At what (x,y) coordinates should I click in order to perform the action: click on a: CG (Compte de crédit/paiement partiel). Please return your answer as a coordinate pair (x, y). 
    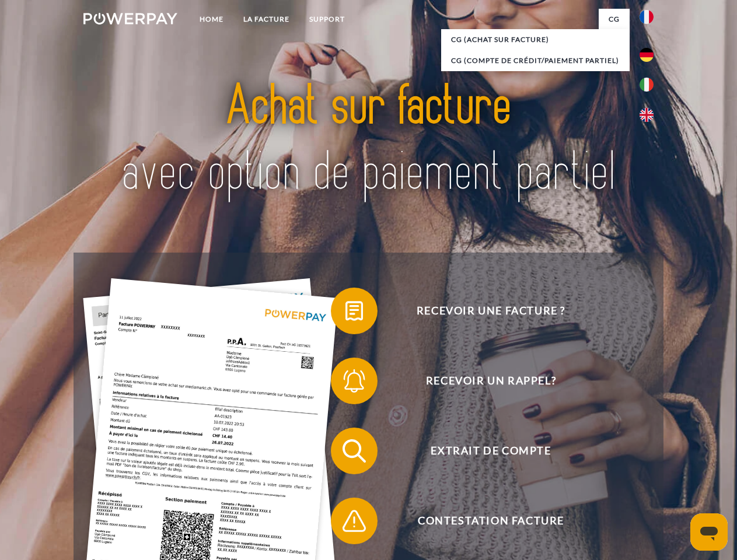
    Looking at the image, I should click on (535, 60).